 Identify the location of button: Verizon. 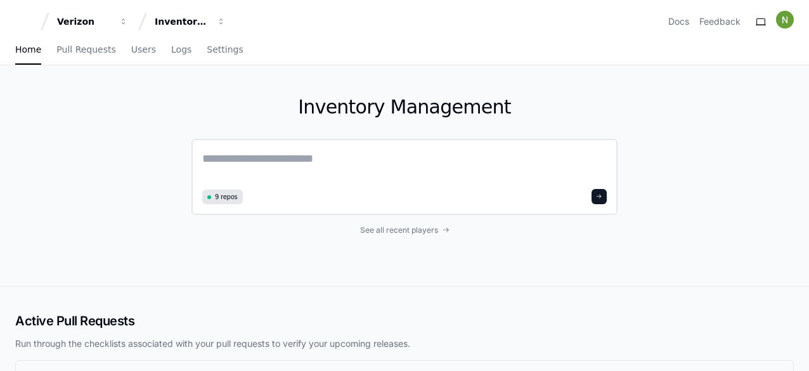
(93, 22).